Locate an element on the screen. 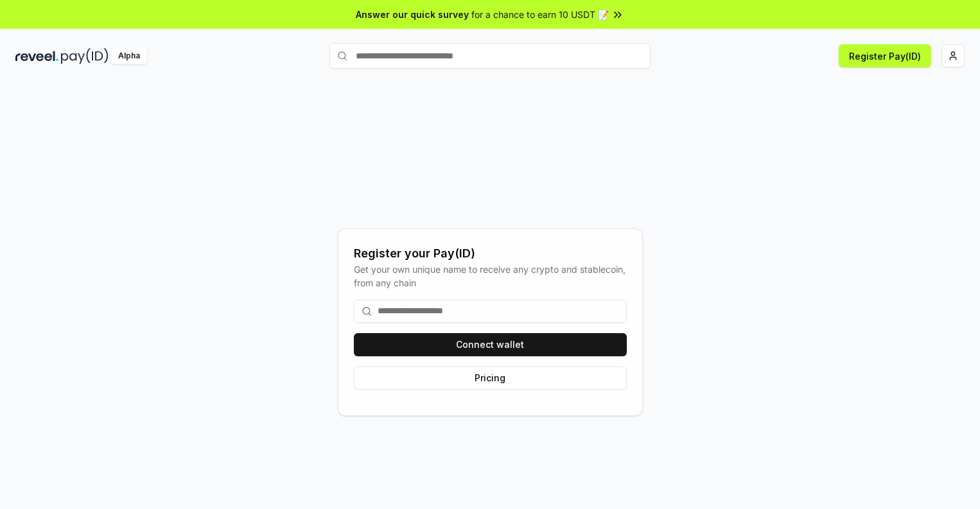 The image size is (980, 509). img: pay_id is located at coordinates (85, 56).